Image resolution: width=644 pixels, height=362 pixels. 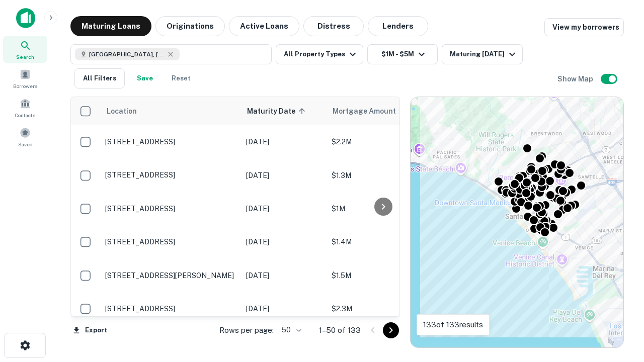 I want to click on span: Contacts, so click(x=25, y=115).